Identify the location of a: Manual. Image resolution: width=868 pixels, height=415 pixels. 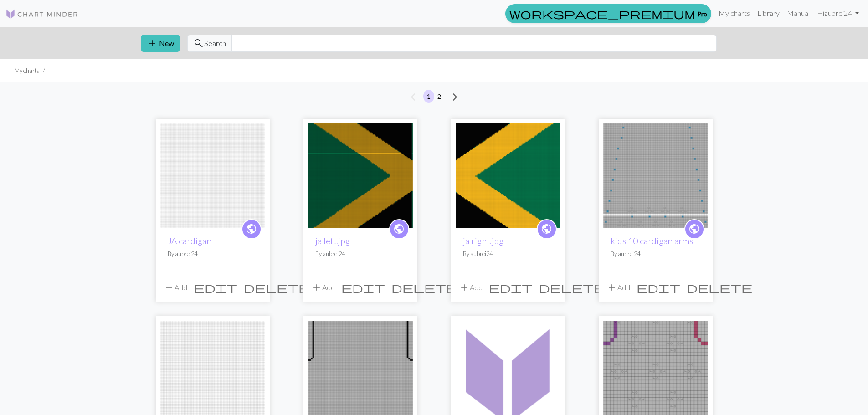
(798, 13).